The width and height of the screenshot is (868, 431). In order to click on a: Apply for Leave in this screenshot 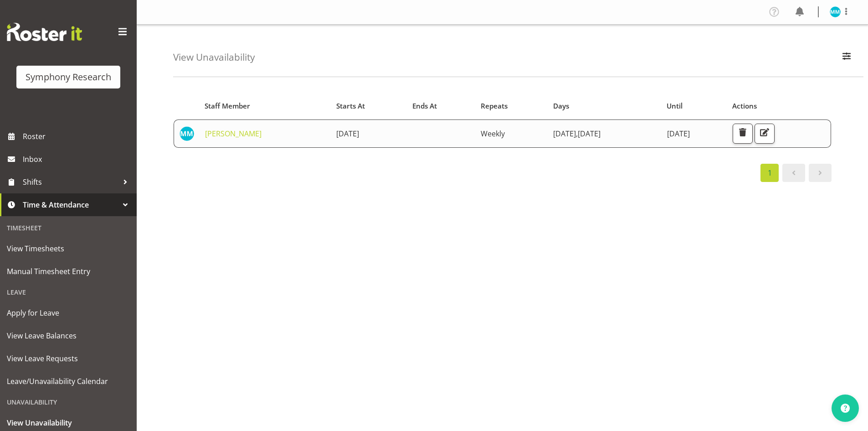, I will do `click(68, 313)`.